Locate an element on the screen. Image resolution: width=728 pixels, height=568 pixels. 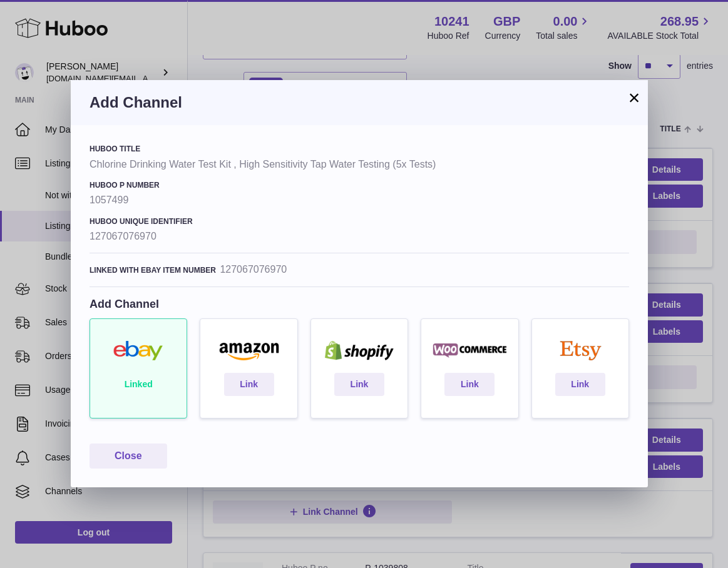
h3: Add Channel is located at coordinates (359, 102).